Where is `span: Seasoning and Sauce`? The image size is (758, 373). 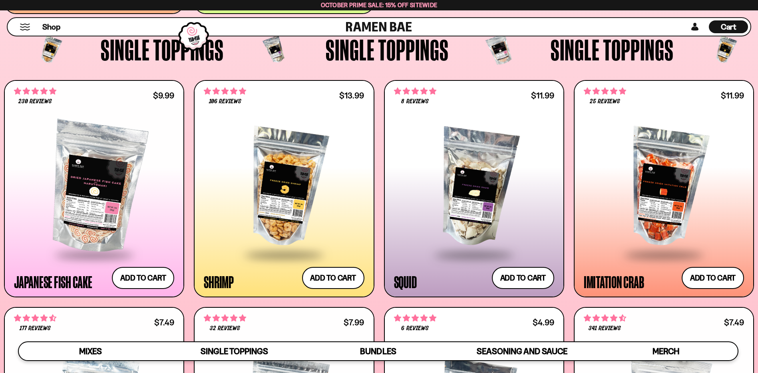 span: Seasoning and Sauce is located at coordinates (522, 351).